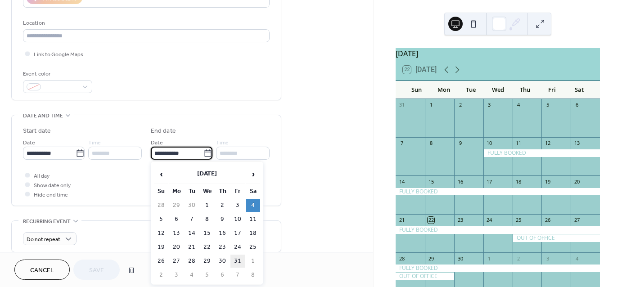  What do you see at coordinates (401, 258) in the screenshot?
I see `div: 28` at bounding box center [401, 258].